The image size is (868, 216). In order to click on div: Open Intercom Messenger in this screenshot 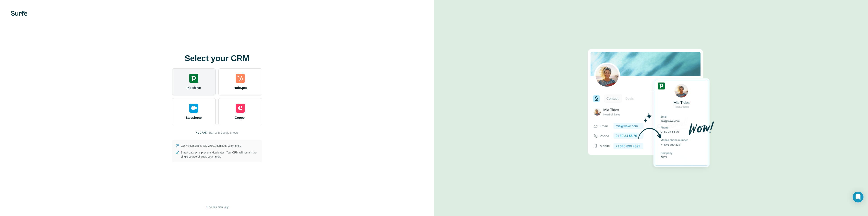, I will do `click(858, 197)`.